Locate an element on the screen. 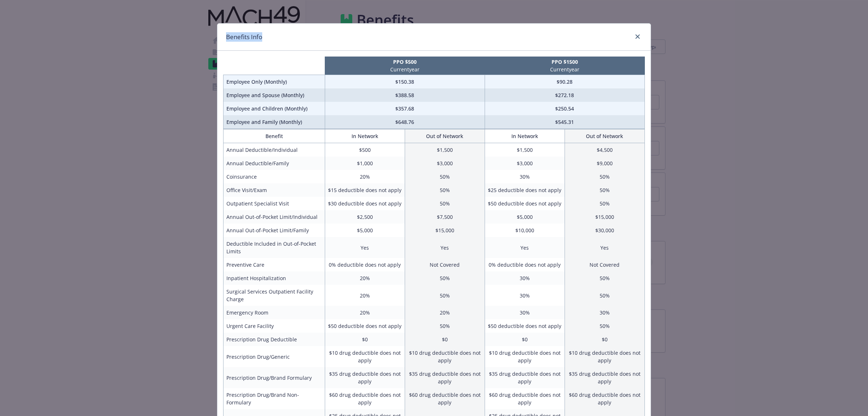 This screenshot has width=868, height=416. p: PPO $1500 is located at coordinates (564, 61).